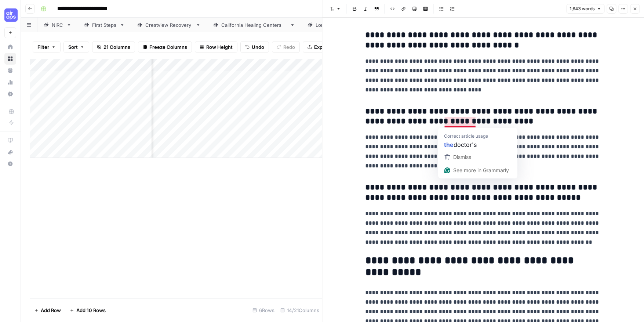  I want to click on button: Row Height, so click(216, 47).